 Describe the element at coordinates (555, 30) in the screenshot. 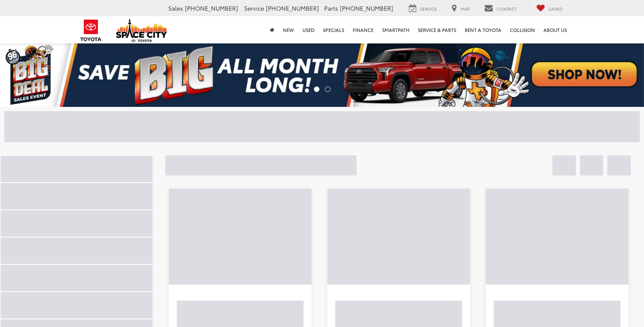

I see `a: About Us` at that location.